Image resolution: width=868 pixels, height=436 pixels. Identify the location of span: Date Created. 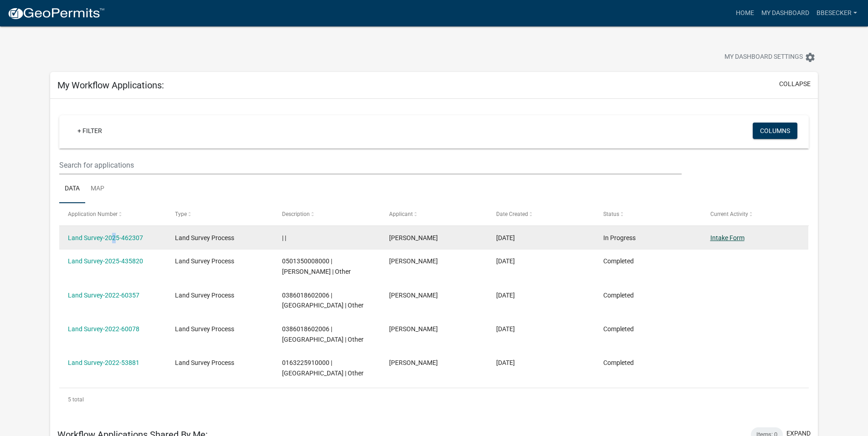
(512, 214).